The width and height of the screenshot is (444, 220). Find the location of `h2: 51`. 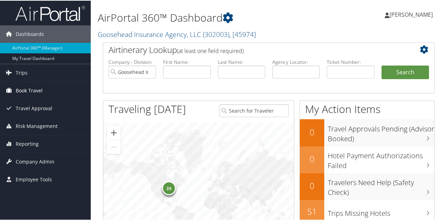

h2: 51 is located at coordinates (312, 211).